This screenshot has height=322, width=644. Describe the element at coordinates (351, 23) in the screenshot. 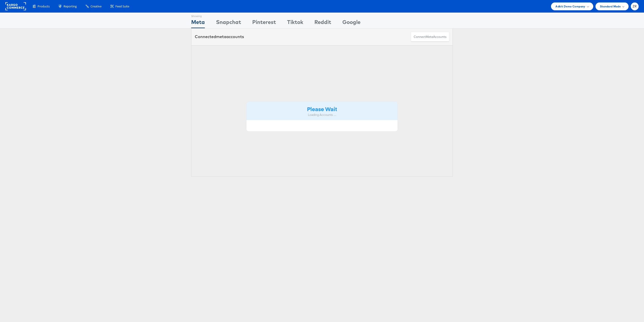

I see `div: Google` at that location.